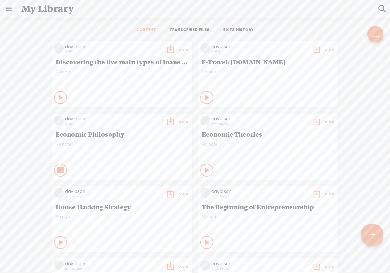 The image size is (390, 273). I want to click on a: EDITS HISTORY, so click(239, 30).